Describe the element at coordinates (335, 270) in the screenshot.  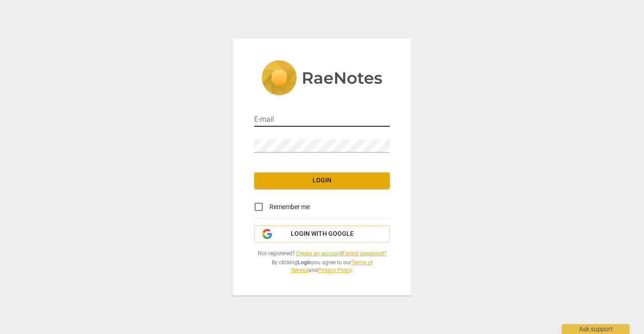
I see `a: Privacy Policy` at that location.